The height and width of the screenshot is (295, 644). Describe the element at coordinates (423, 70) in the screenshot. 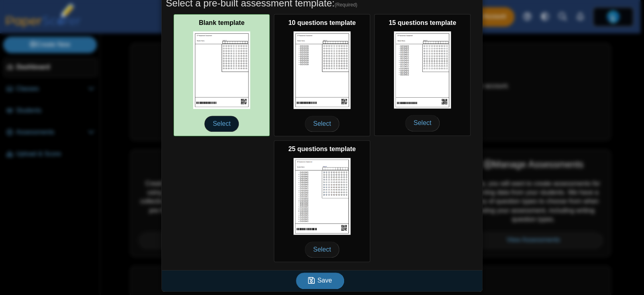

I see `img: scan_sheet_15_questions.png` at that location.